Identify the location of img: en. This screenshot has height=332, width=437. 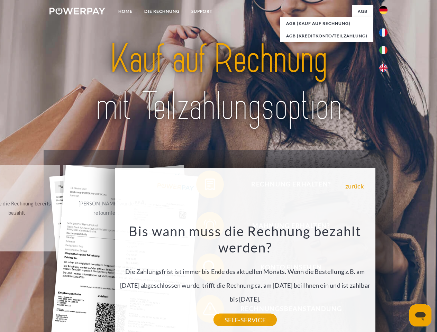
(383, 68).